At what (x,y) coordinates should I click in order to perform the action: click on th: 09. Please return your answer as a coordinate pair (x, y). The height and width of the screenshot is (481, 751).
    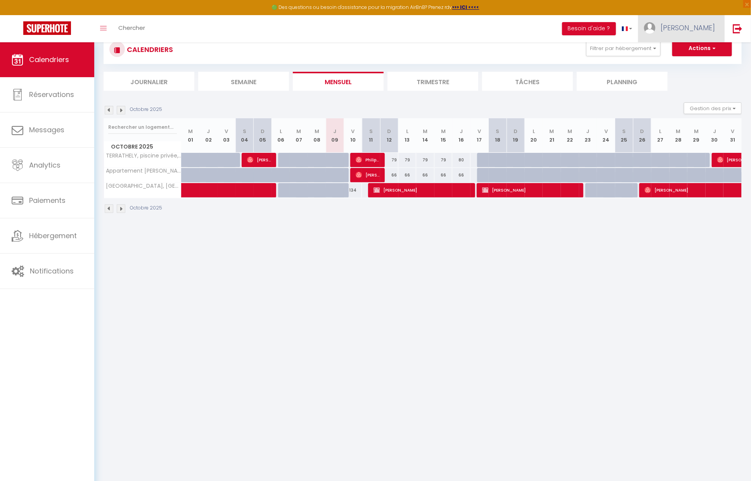
    Looking at the image, I should click on (335, 135).